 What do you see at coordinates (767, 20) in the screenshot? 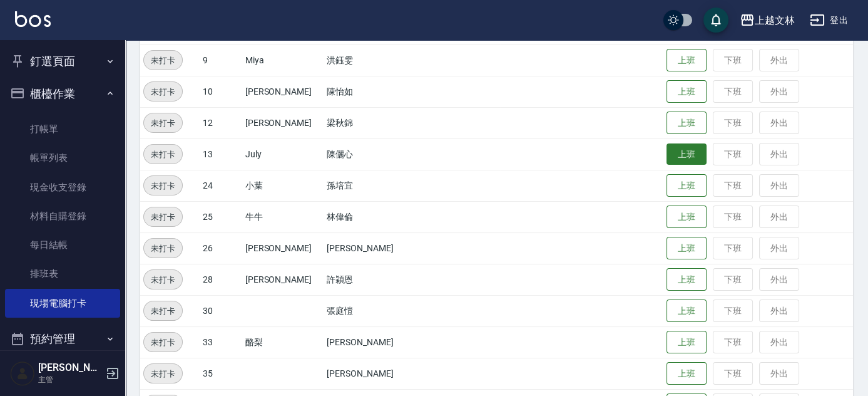
I see `button: 上越文林` at bounding box center [767, 20].